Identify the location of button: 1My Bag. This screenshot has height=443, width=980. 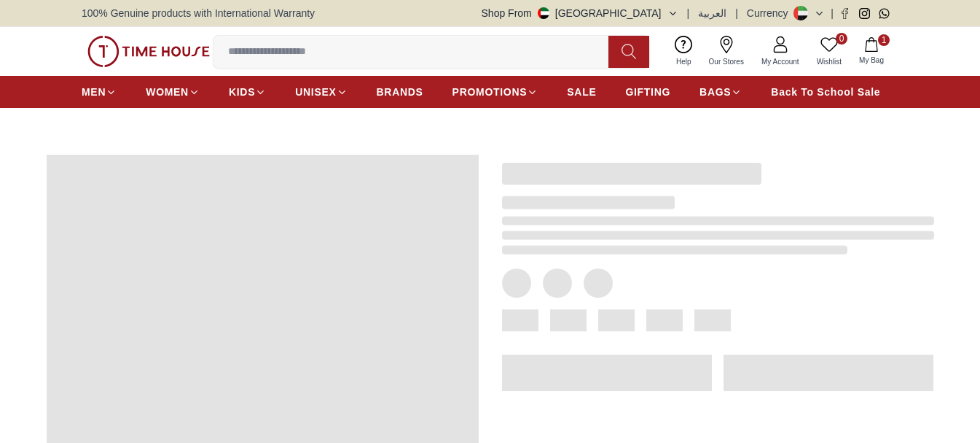
(872, 51).